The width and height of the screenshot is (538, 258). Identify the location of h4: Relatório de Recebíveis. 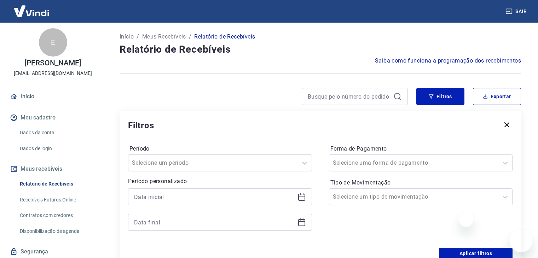
(320, 50).